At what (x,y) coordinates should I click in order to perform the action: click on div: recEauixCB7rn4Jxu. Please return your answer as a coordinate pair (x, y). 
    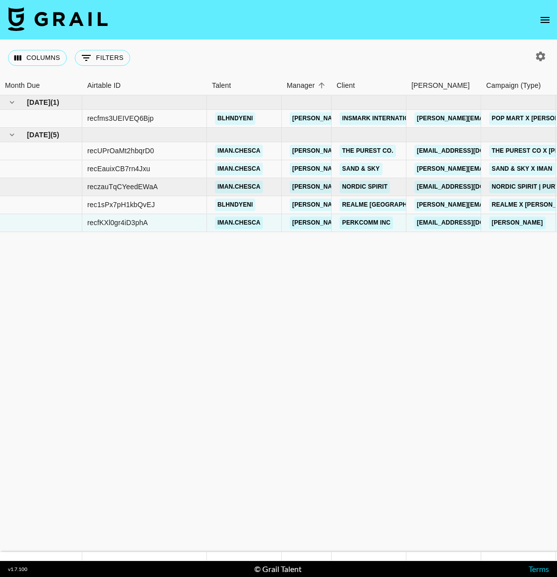
    Looking at the image, I should click on (119, 169).